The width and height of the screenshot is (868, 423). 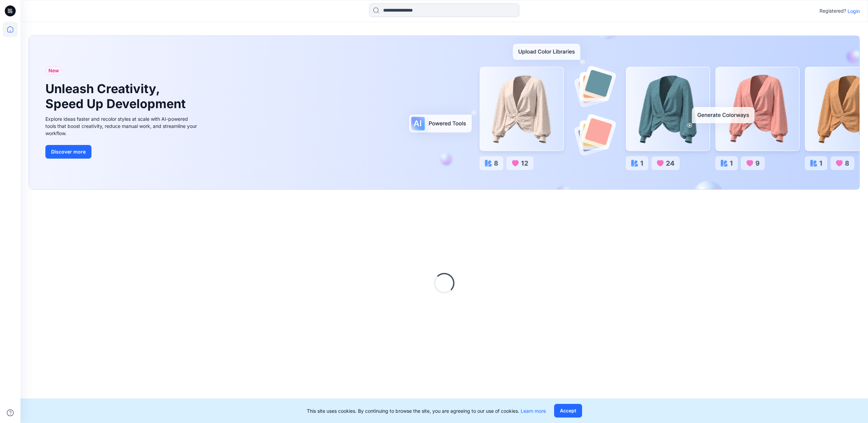 What do you see at coordinates (833, 11) in the screenshot?
I see `p: Registered?` at bounding box center [833, 11].